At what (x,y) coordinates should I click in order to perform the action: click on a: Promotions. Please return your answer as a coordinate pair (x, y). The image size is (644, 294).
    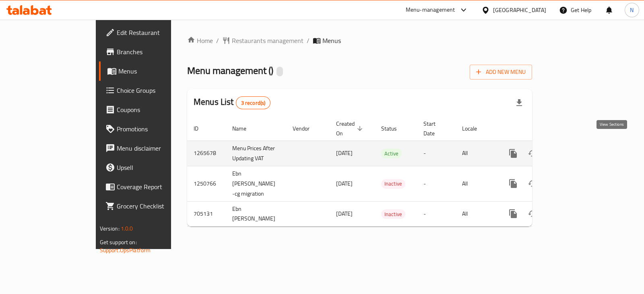
    Looking at the image, I should click on (151, 129).